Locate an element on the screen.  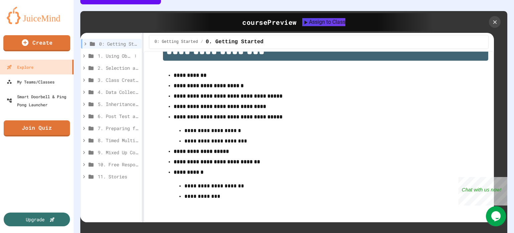
a: Create is located at coordinates (37, 43).